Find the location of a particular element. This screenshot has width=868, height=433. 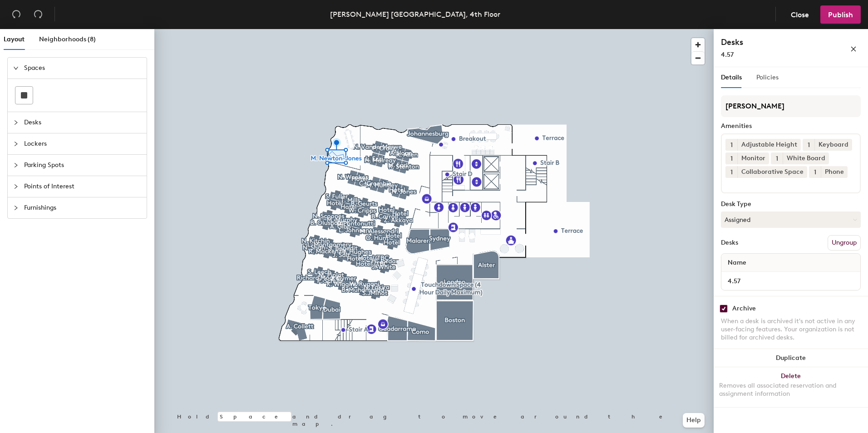

span: Parking Spots is located at coordinates (83, 165).